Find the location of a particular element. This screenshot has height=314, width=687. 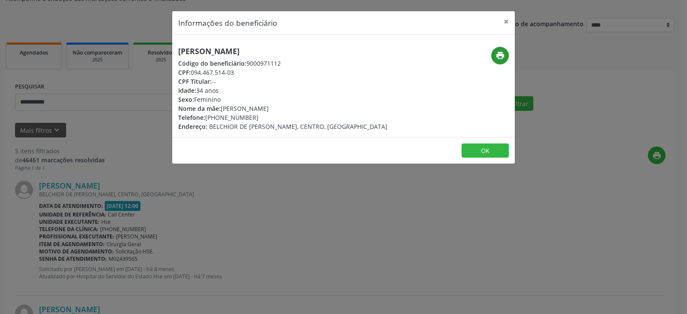

div: 9000971112 is located at coordinates (282, 63).